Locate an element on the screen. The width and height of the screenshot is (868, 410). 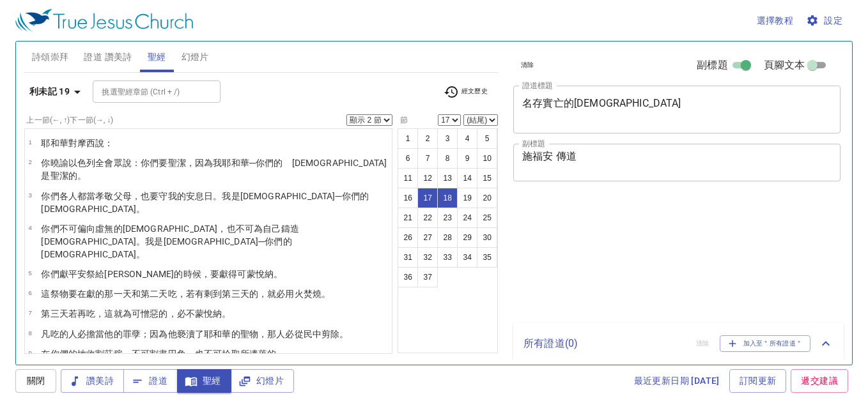
span: 7 is located at coordinates (30, 313).